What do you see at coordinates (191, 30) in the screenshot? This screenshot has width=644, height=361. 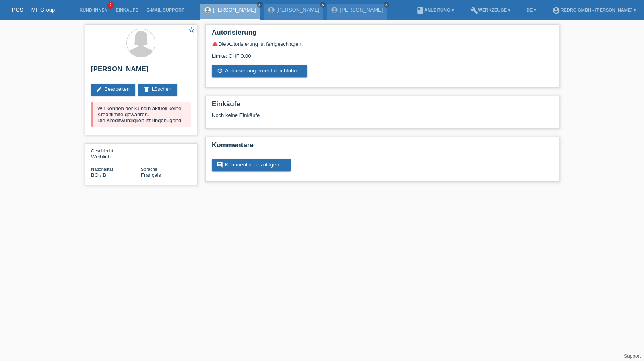 I see `a: star_border` at bounding box center [191, 30].